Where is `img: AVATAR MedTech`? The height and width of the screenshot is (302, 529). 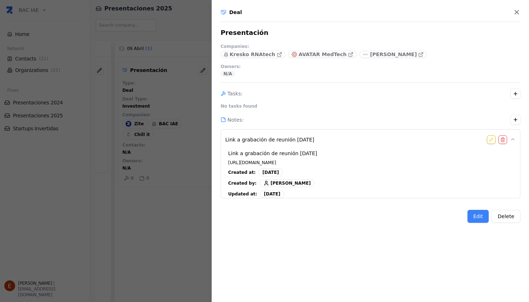
img: AVATAR MedTech is located at coordinates (294, 54).